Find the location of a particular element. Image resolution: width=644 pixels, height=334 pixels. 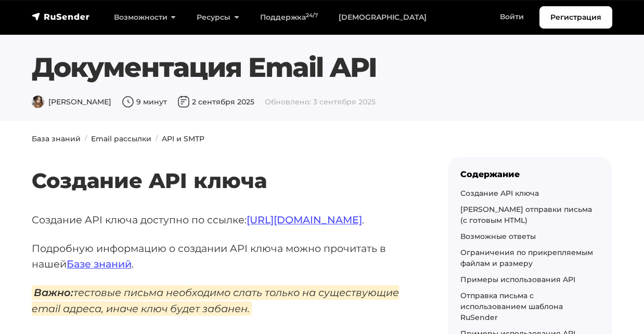

span: 9 минут is located at coordinates (144, 102).